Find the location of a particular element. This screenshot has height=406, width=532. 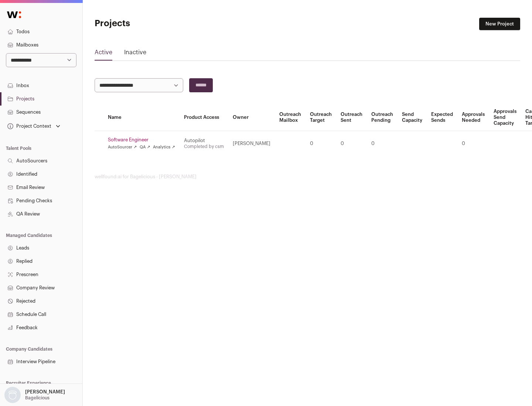

div: Autopilot is located at coordinates (204, 141).